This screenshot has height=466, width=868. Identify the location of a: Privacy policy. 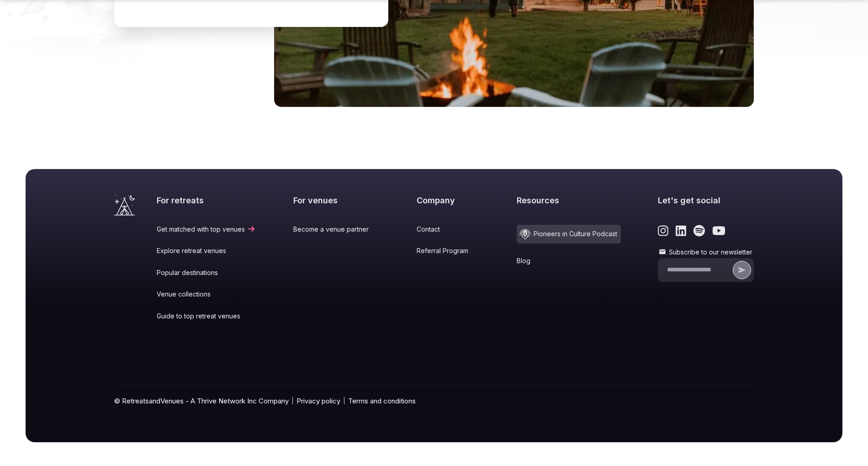
(319, 401).